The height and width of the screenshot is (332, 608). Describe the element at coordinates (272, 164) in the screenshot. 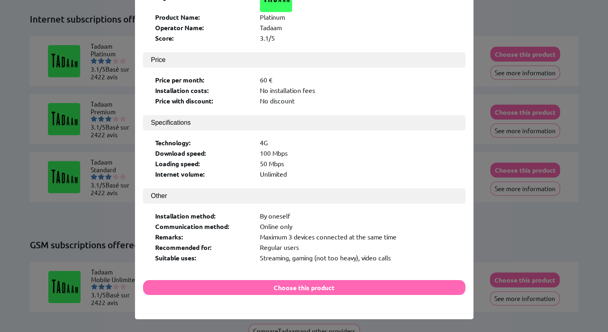

I see `font: 50 Mbps` at that location.